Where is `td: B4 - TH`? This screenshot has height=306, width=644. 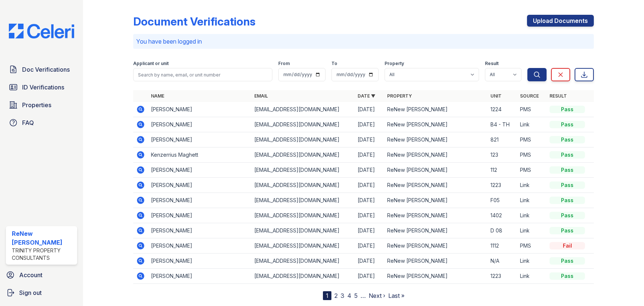
td: B4 - TH is located at coordinates (502, 124).